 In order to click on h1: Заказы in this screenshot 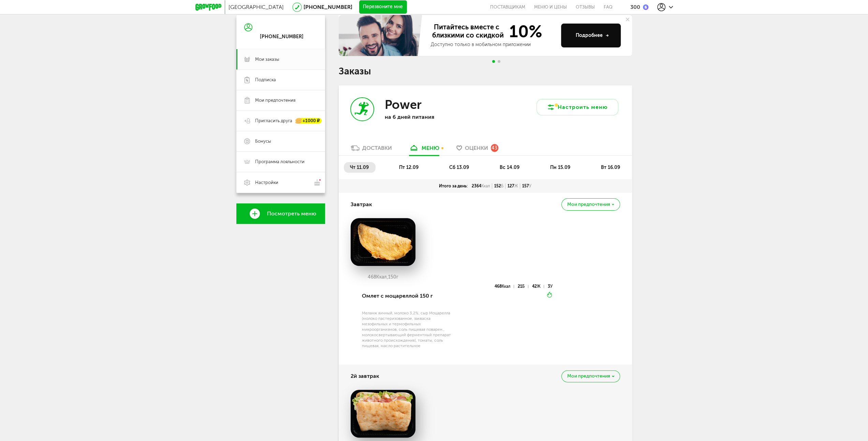, I will do `click(485, 72)`.